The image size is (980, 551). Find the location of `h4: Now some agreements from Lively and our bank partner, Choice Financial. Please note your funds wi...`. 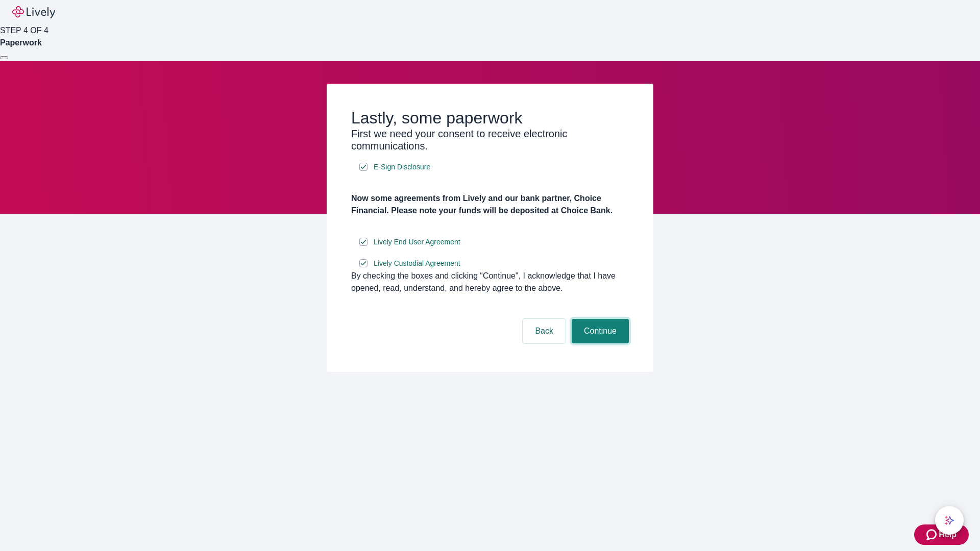

h4: Now some agreements from Lively and our bank partner, Choice Financial. Please note your funds wi... is located at coordinates (490, 205).